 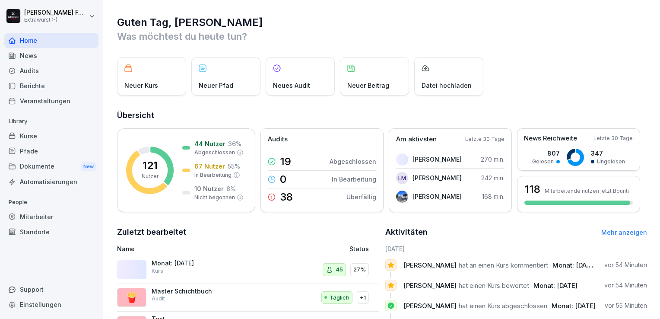 I want to click on div: Pfade, so click(x=51, y=151).